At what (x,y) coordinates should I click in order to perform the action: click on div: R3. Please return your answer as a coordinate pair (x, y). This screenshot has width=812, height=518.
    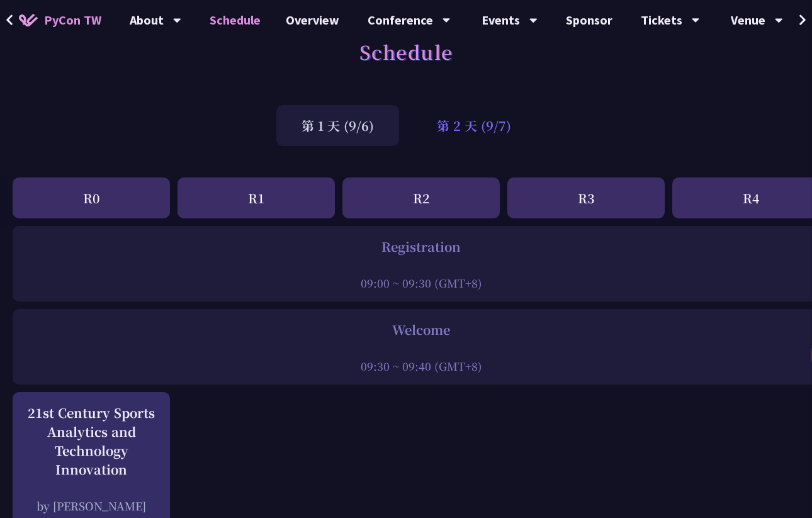
    Looking at the image, I should click on (586, 197).